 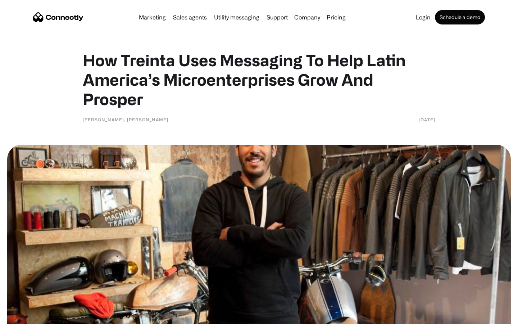 What do you see at coordinates (423, 17) in the screenshot?
I see `a: Login` at bounding box center [423, 17].